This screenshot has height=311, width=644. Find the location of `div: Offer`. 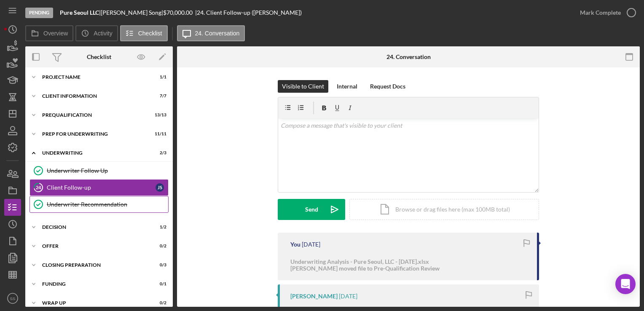

div: Offer is located at coordinates (93, 246).